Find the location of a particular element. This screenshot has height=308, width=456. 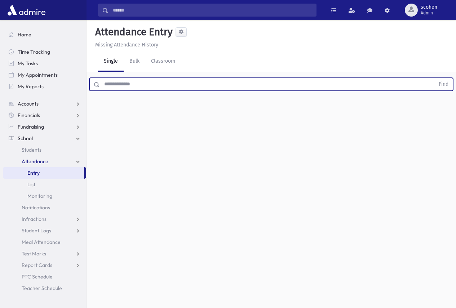

a: Home is located at coordinates (44, 35).